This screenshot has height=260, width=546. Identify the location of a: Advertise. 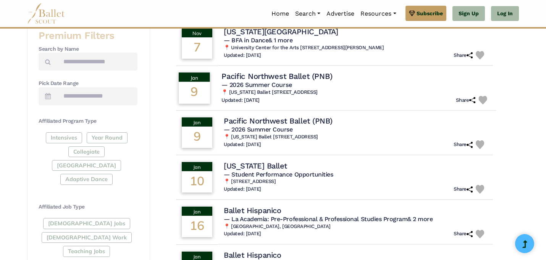
(340, 14).